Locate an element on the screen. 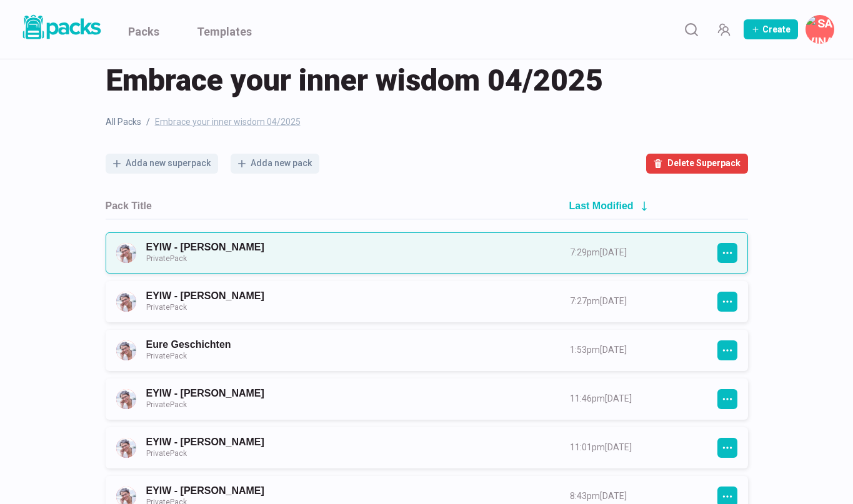  button: Search is located at coordinates (691, 29).